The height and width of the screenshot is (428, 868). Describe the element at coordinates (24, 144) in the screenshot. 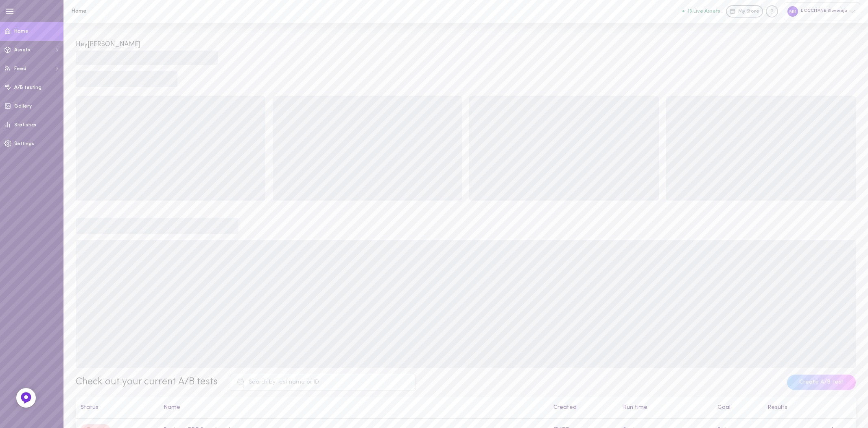

I see `span: Settings` at that location.